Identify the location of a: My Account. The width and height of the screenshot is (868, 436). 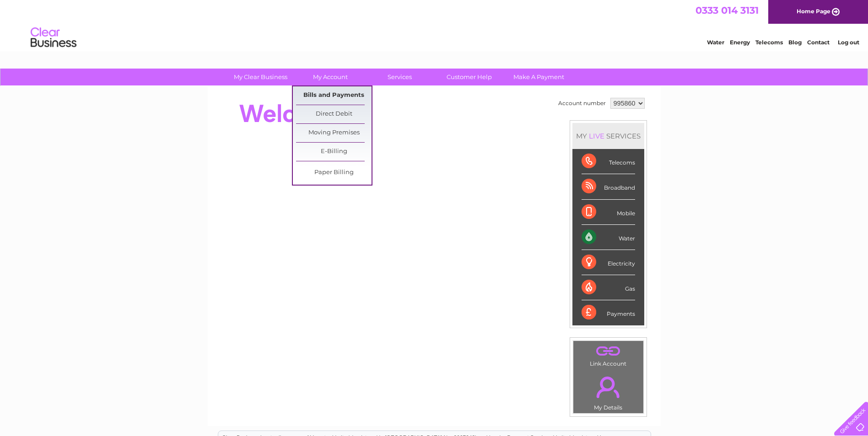
(330, 77).